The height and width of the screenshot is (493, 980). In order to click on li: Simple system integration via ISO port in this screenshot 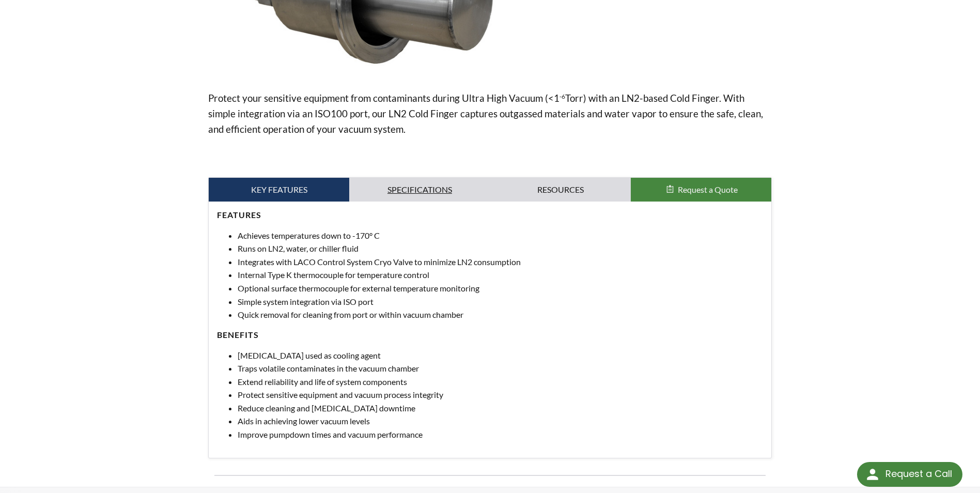, I will do `click(500, 302)`.